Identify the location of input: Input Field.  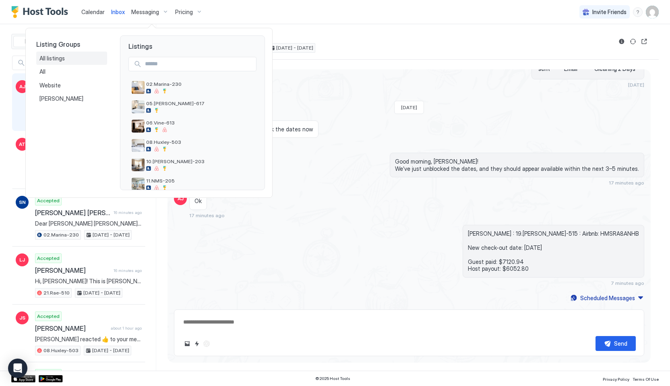
(199, 64).